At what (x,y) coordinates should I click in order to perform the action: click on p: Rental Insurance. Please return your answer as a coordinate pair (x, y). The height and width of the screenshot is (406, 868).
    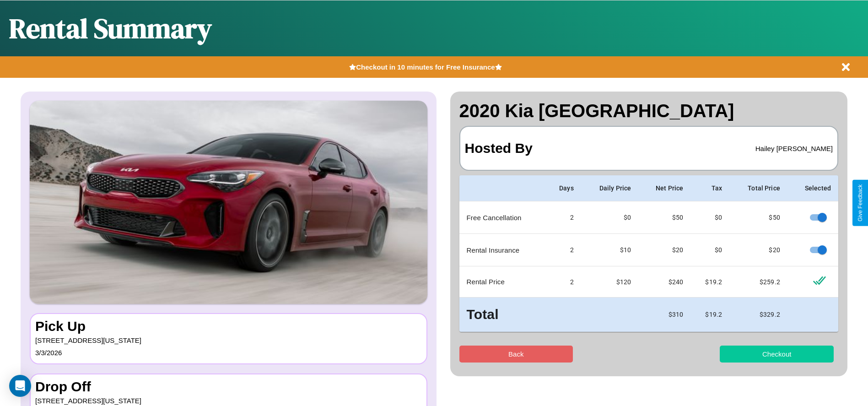
    Looking at the image, I should click on (502, 250).